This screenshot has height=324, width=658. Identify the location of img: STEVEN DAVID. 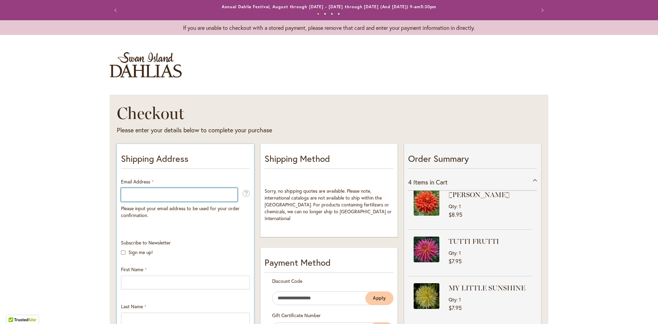
(426, 202).